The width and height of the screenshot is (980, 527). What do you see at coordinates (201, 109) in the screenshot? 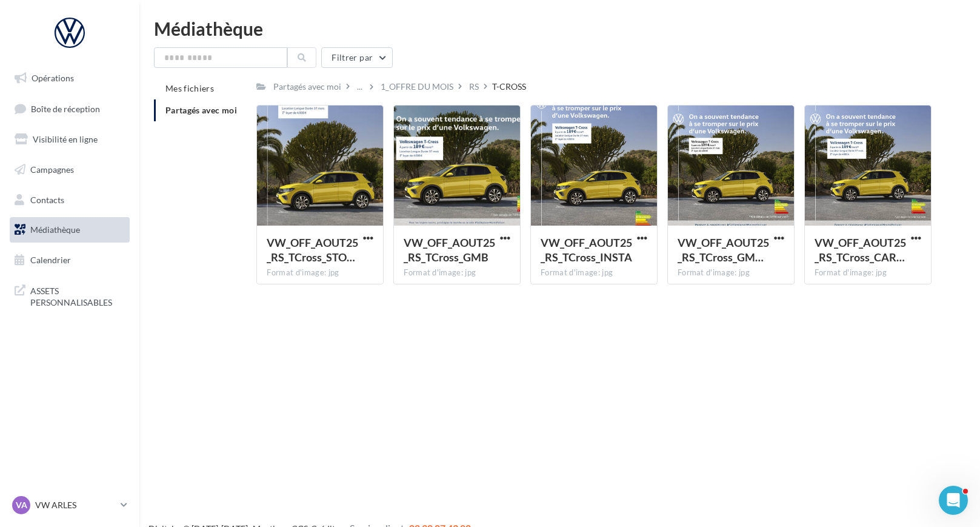
I see `span: Partagés avec moi` at bounding box center [201, 109].